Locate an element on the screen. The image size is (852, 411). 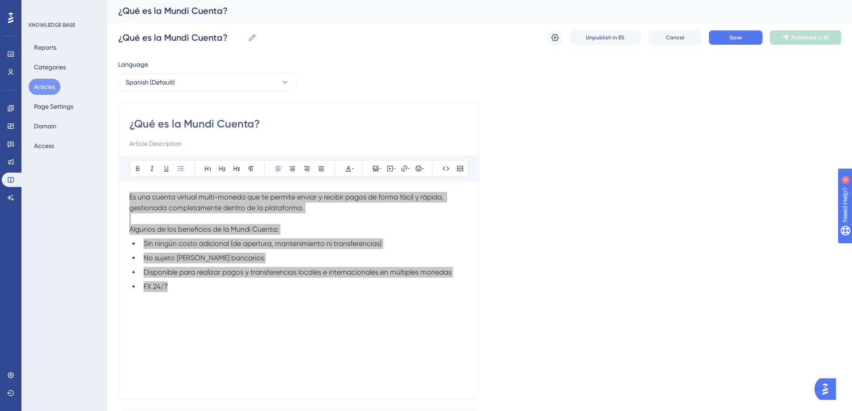
div: 4 is located at coordinates (63, 8).